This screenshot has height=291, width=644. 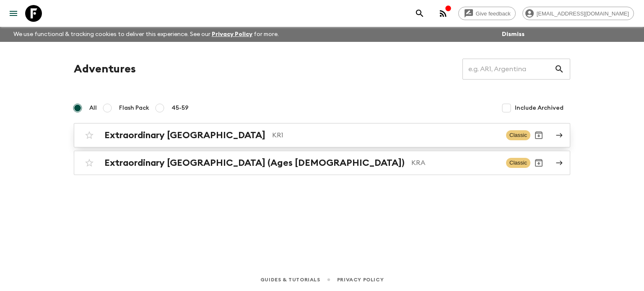 What do you see at coordinates (105, 69) in the screenshot?
I see `h1: Adventures` at bounding box center [105, 69].